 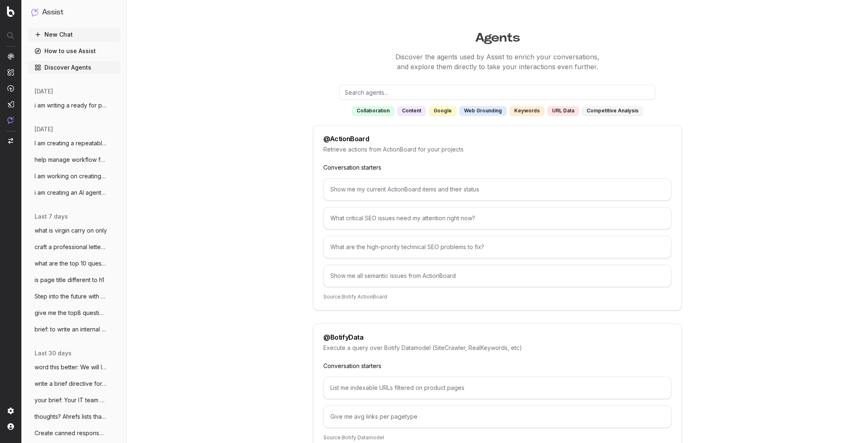 What do you see at coordinates (563, 111) in the screenshot?
I see `div: URL data` at bounding box center [563, 111].